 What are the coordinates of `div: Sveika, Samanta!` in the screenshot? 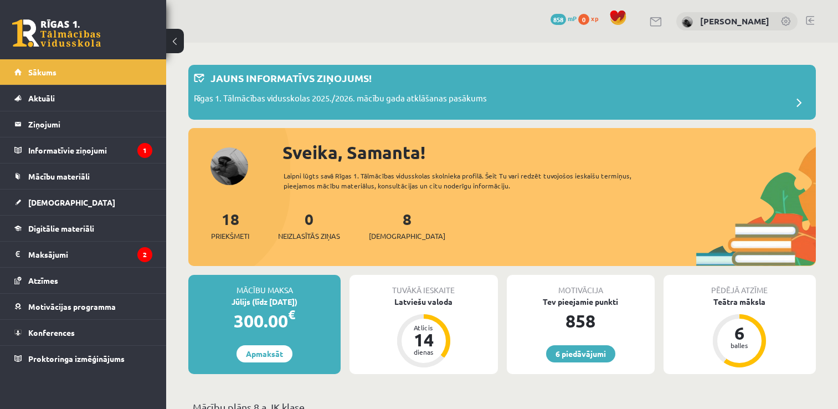 It's located at (549, 152).